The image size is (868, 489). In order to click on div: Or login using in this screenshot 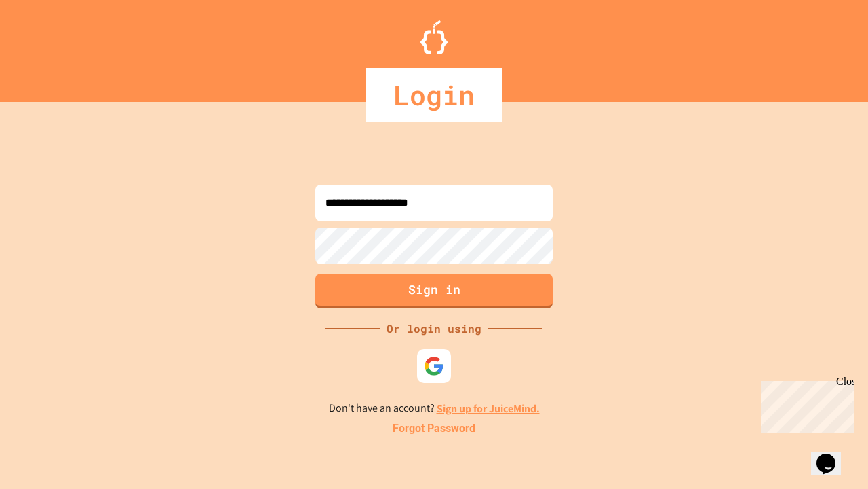, I will do `click(434, 329)`.